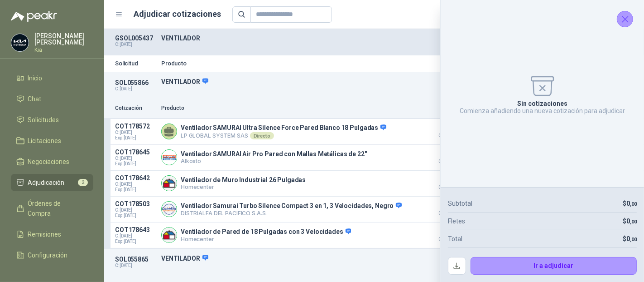 Image resolution: width=644 pixels, height=282 pixels. I want to click on p: COT178643, so click(136, 230).